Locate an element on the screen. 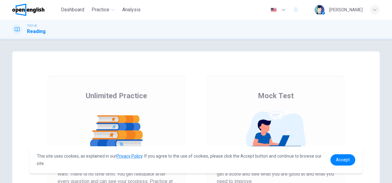 The height and width of the screenshot is (183, 392). span: Accept is located at coordinates (343, 160).